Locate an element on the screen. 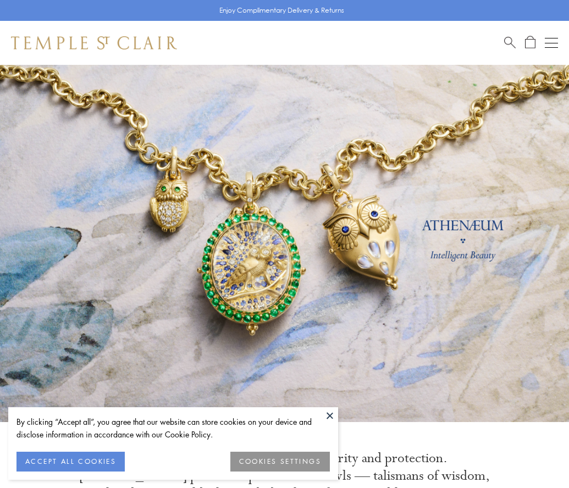  p: Enjoy Complimentary Delivery & Returns is located at coordinates (281, 10).